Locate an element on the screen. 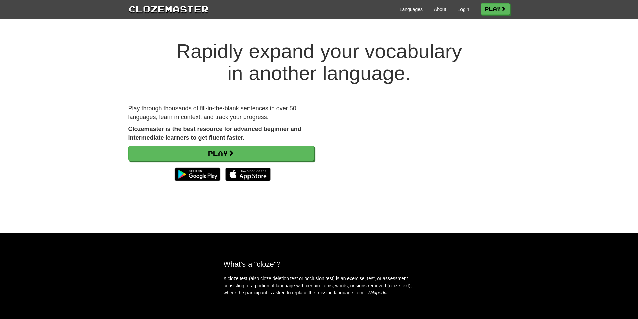 This screenshot has height=319, width=638. h2: What's a "cloze"? is located at coordinates (319, 264).